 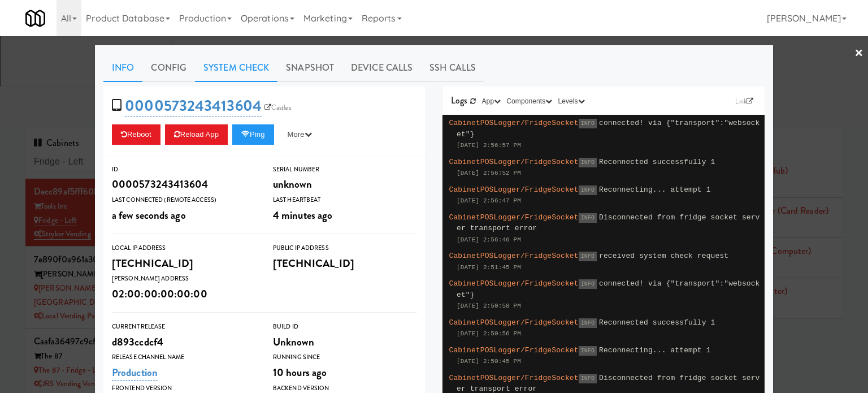 I want to click on div: Last Connected (Remote Access), so click(x=184, y=200).